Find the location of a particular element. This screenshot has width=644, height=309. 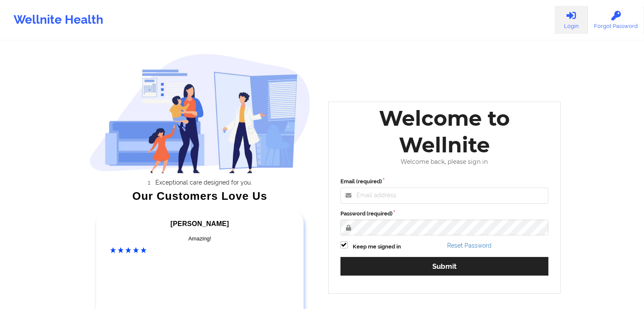

a: Reset Password is located at coordinates (469, 246).